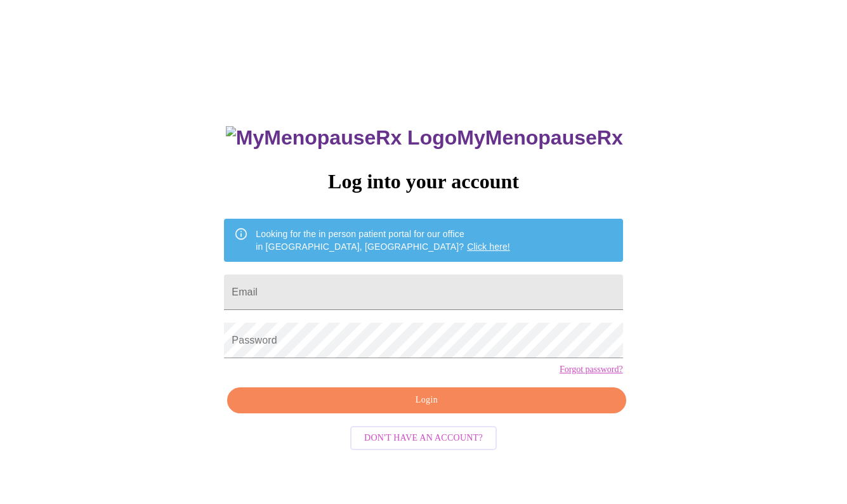 Image resolution: width=847 pixels, height=504 pixels. Describe the element at coordinates (423, 438) in the screenshot. I see `button: Don't have an account?` at that location.